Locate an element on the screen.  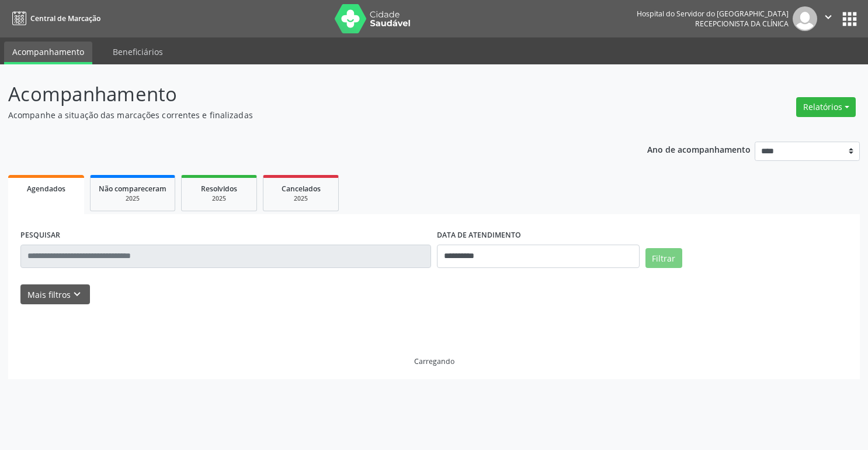
div: Carregando is located at coordinates (434, 361).